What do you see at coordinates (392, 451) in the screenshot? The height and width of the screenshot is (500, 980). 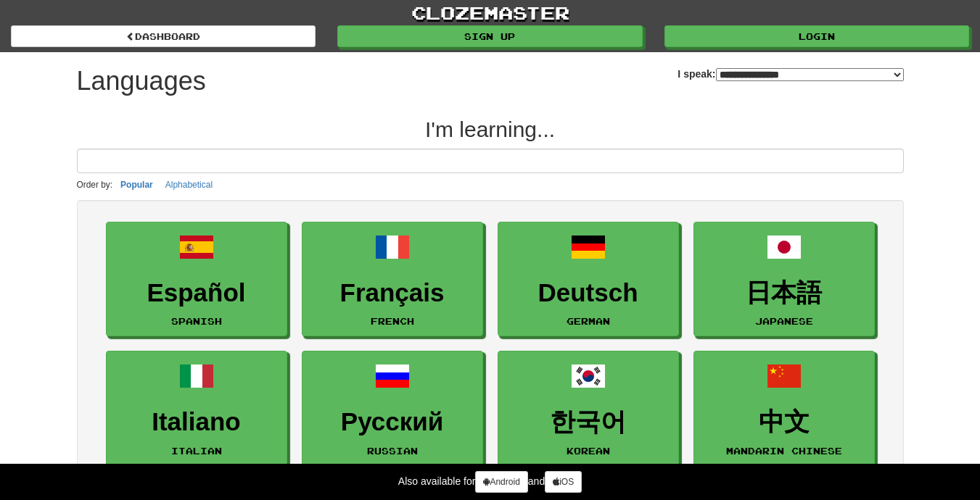 I see `small: Russian` at bounding box center [392, 451].